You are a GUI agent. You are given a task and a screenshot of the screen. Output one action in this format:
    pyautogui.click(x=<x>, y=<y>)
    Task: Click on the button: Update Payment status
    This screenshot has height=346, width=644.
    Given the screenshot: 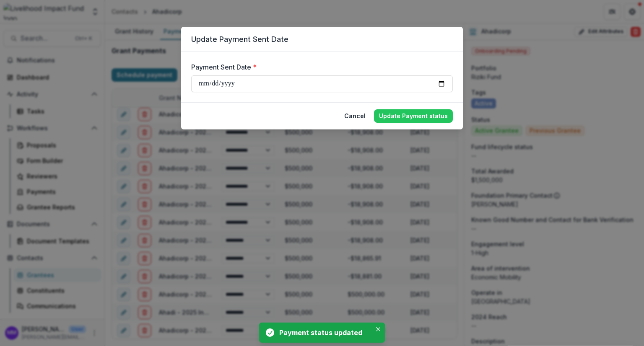 What is the action you would take?
    pyautogui.click(x=413, y=116)
    